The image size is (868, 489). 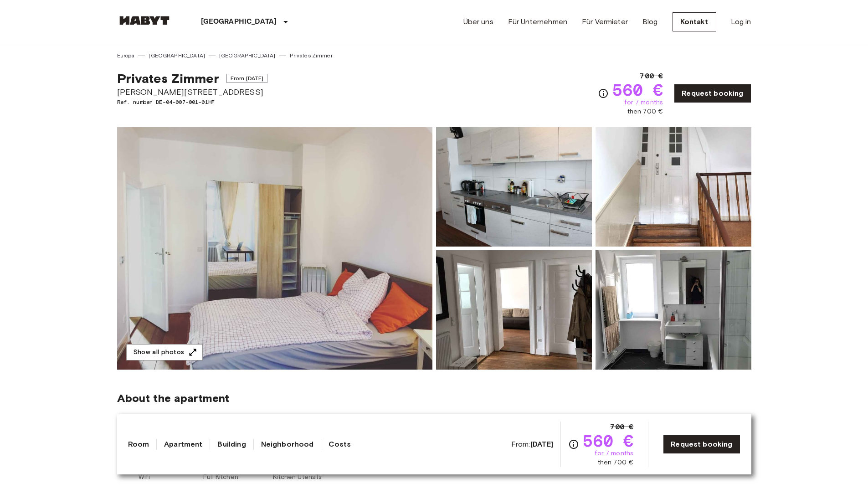 What do you see at coordinates (145, 21) in the screenshot?
I see `img: Habyt` at bounding box center [145, 21].